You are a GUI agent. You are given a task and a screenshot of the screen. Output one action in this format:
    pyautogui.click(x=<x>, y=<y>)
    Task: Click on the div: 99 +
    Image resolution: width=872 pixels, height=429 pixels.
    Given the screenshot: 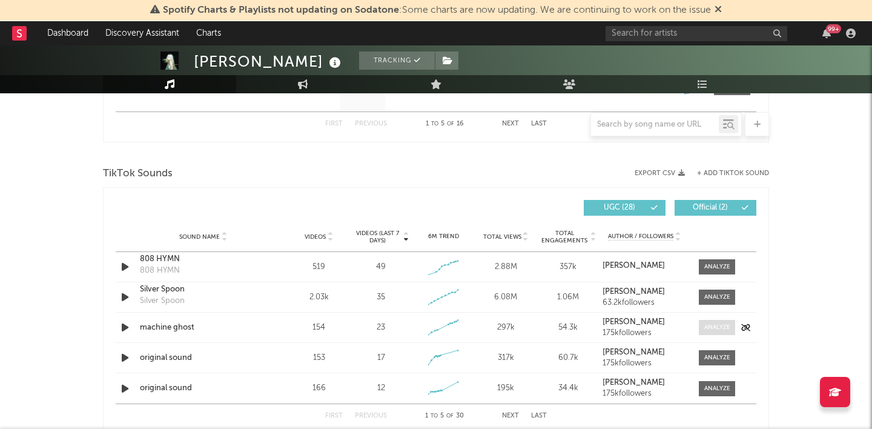 What is the action you would take?
    pyautogui.click(x=833, y=28)
    